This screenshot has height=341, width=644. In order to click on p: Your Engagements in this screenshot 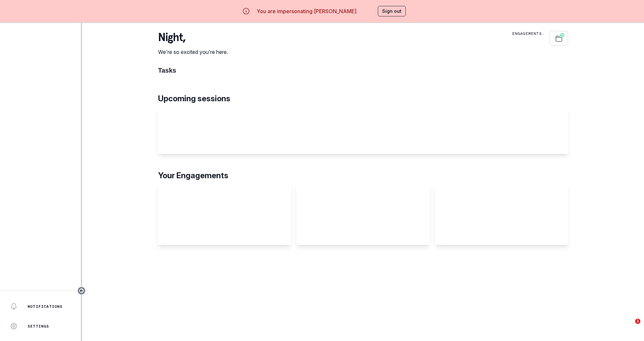, I will do `click(363, 175)`.